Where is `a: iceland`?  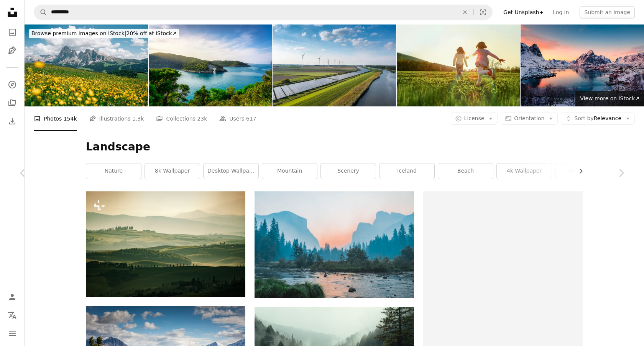
a: iceland is located at coordinates (407, 171).